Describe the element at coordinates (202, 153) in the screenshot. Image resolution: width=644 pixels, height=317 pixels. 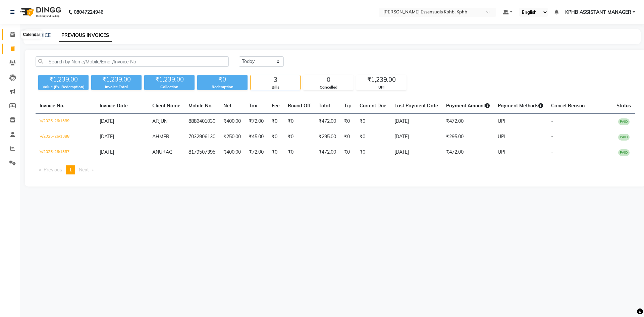
I see `td: 8179507395` at that location.